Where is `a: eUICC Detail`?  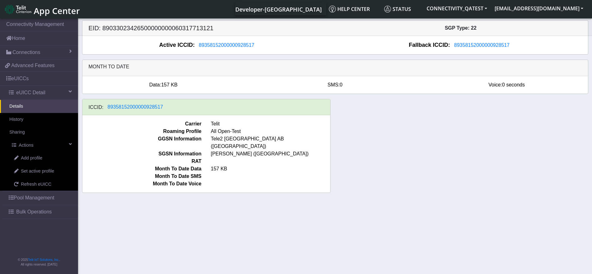
a: eUICC Detail is located at coordinates (40, 93).